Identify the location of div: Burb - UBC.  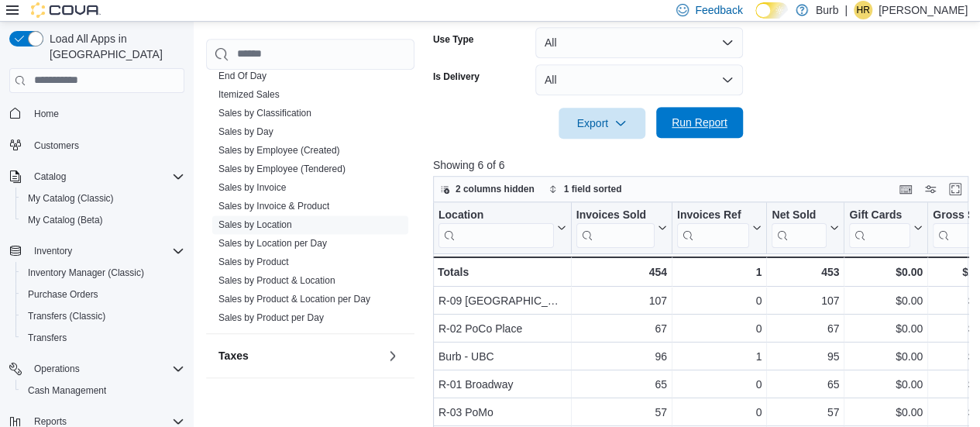
(502, 356).